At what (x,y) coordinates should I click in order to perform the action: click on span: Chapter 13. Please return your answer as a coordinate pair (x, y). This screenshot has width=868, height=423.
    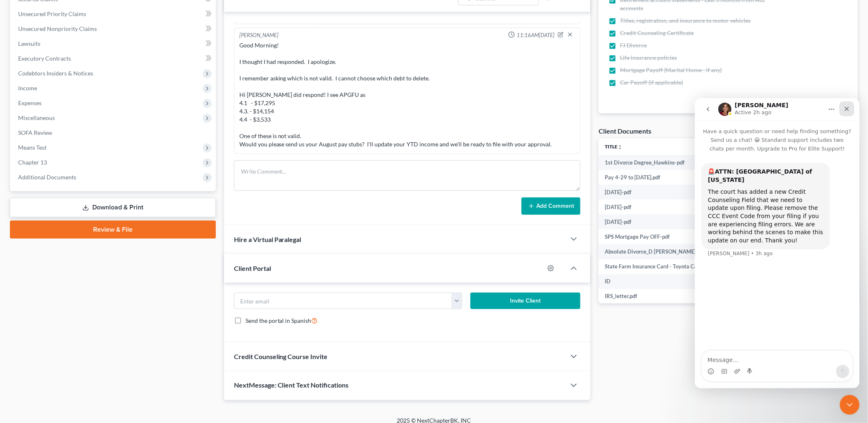
    Looking at the image, I should click on (32, 162).